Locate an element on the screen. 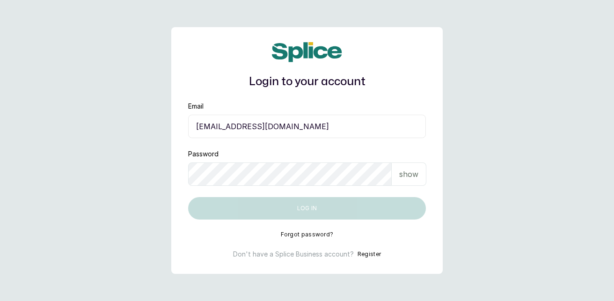 The height and width of the screenshot is (301, 614). button: Forgot password? is located at coordinates (307, 234).